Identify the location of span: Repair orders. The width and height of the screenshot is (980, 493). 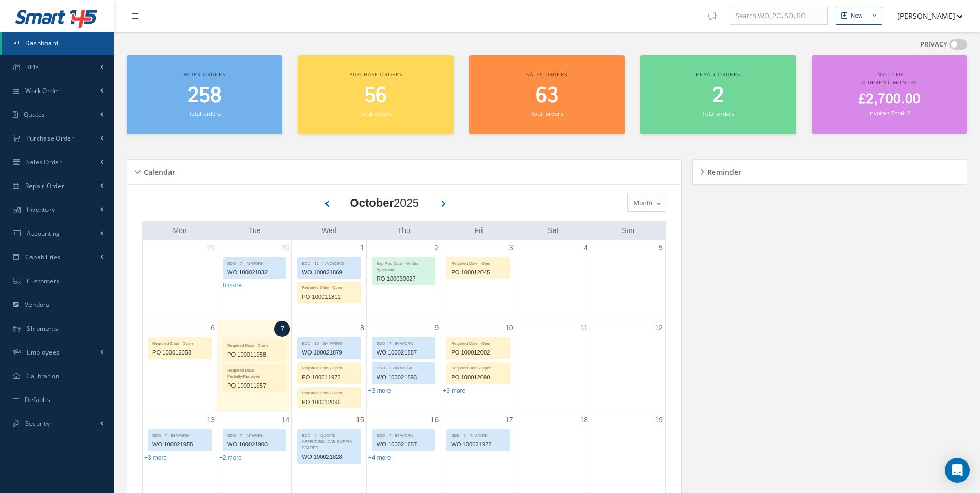
(717, 74).